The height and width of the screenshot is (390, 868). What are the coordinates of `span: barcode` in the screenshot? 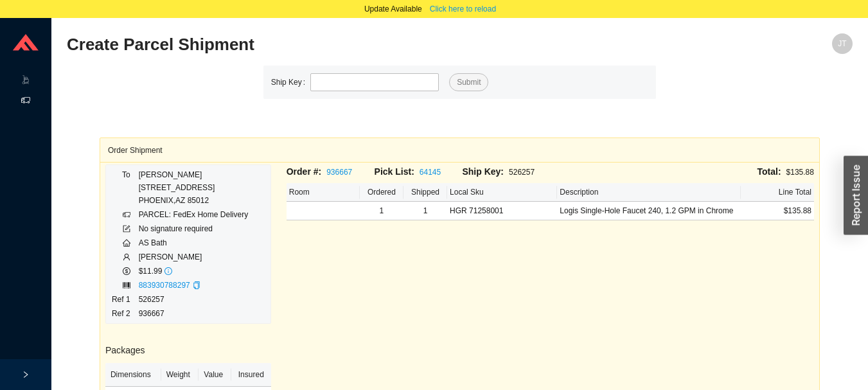 It's located at (127, 285).